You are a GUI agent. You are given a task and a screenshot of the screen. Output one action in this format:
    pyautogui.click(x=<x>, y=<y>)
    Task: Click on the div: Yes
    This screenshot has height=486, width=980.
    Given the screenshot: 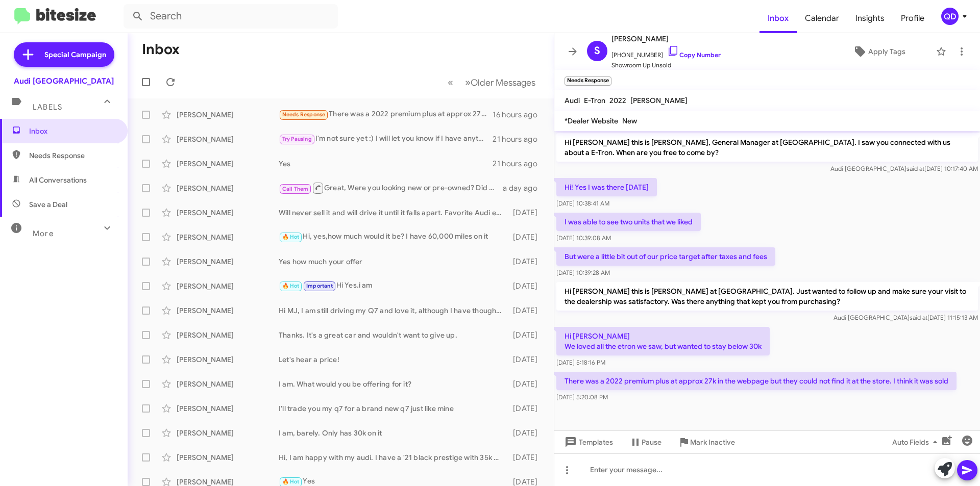 What is the action you would take?
    pyautogui.click(x=386, y=164)
    